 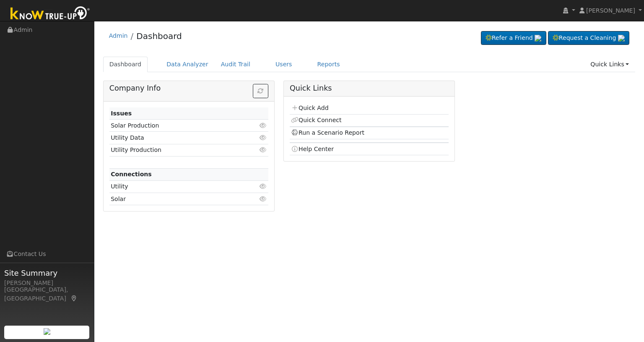 I want to click on a: Run a Scenario Report, so click(x=328, y=133).